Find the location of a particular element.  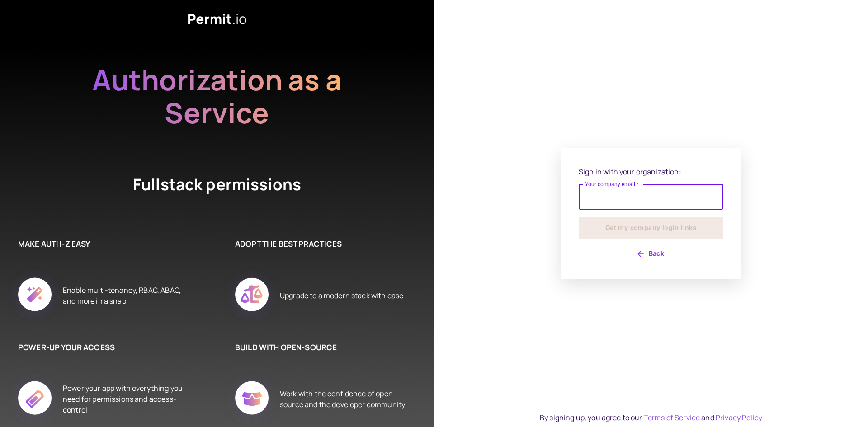

p: Sign in with your organization: is located at coordinates (651, 171).